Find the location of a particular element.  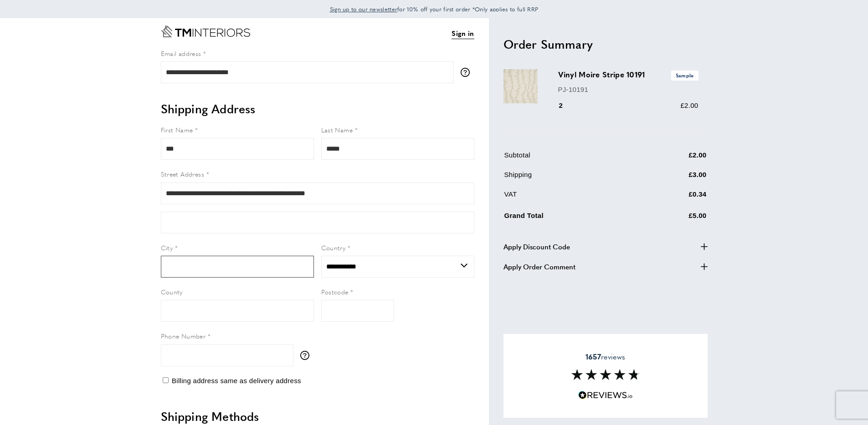

td: Subtotal is located at coordinates (574, 158).